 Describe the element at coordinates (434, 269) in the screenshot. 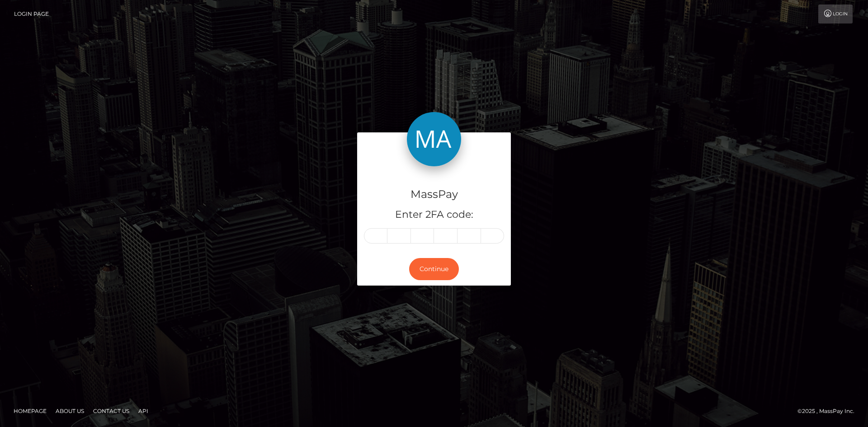

I see `button: Continue` at that location.